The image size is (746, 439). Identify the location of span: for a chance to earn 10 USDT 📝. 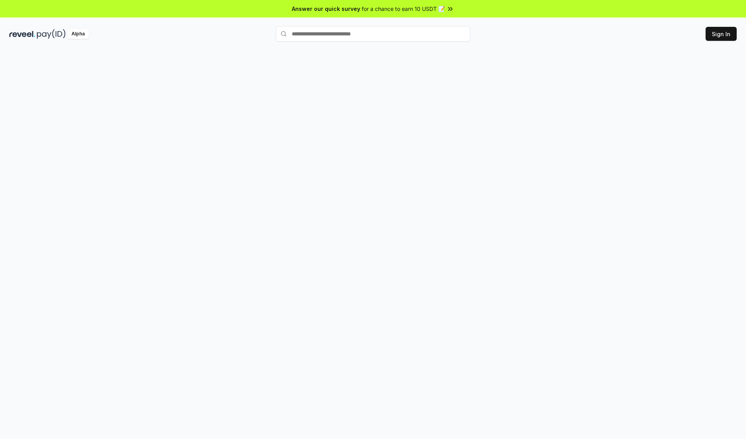
(403, 9).